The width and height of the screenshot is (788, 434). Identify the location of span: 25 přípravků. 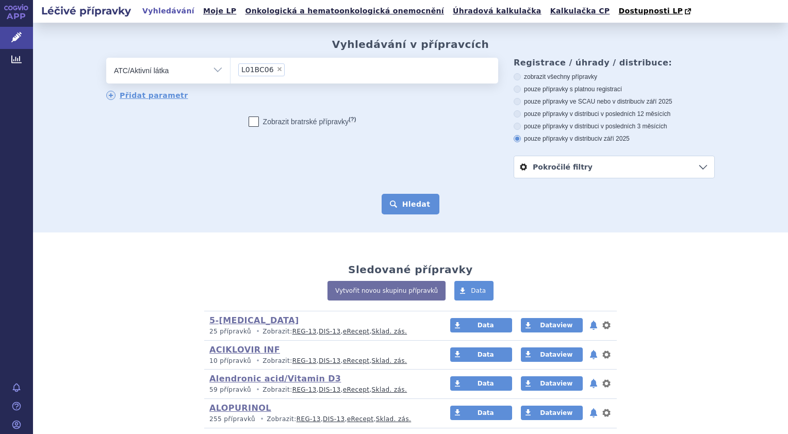
(230, 332).